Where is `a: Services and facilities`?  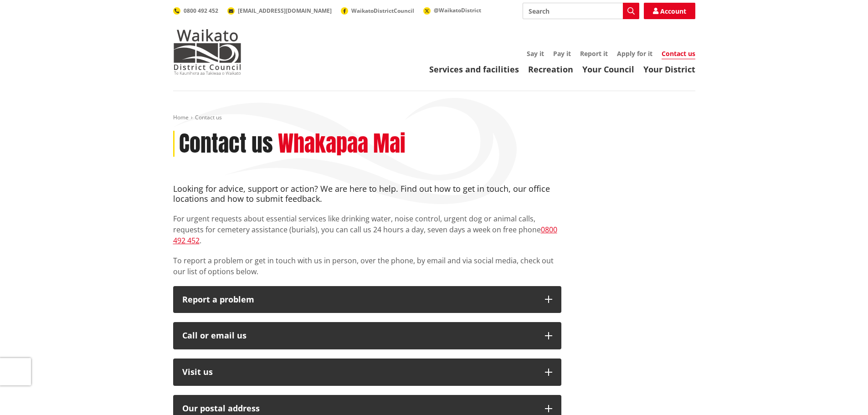 a: Services and facilities is located at coordinates (474, 69).